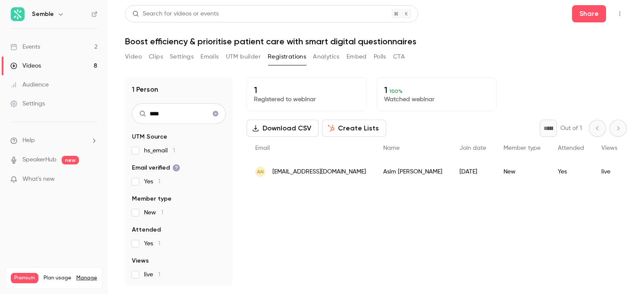 This screenshot has width=644, height=294. I want to click on button: UTM builder, so click(243, 57).